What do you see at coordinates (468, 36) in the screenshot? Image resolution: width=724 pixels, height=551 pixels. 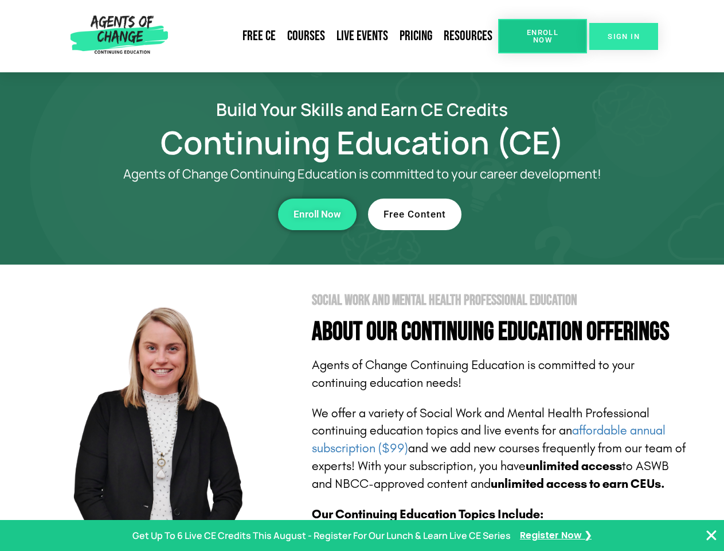 I see `a: Resources` at bounding box center [468, 36].